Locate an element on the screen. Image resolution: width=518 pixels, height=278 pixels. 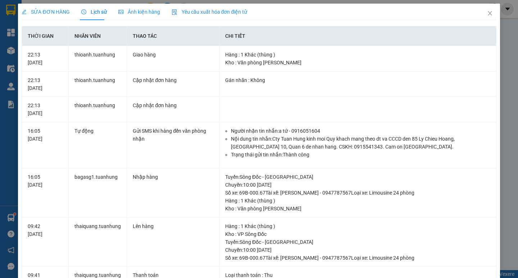
span: Ảnh kiện hàng is located at coordinates (139, 12).